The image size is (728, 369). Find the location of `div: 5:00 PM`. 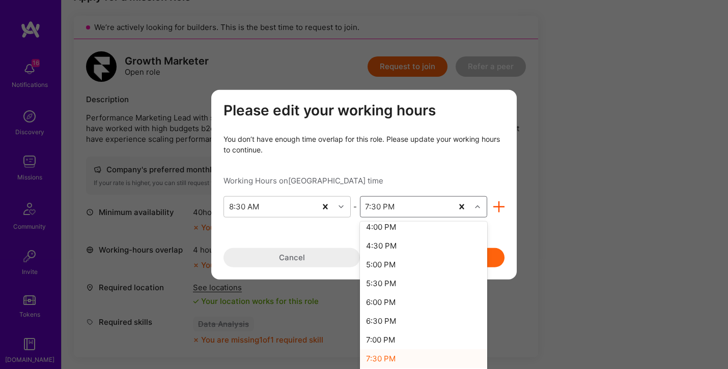

div: 5:00 PM is located at coordinates (423, 264).